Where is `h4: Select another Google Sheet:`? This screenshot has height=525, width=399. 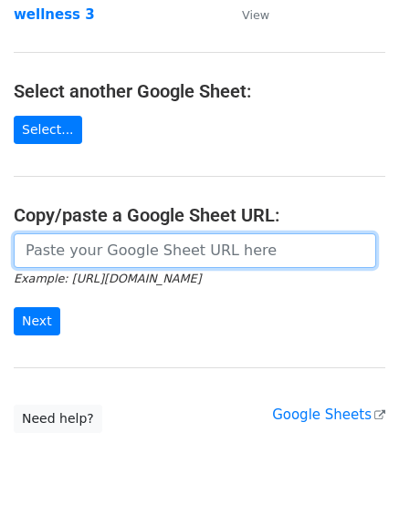 h4: Select another Google Sheet: is located at coordinates (199, 91).